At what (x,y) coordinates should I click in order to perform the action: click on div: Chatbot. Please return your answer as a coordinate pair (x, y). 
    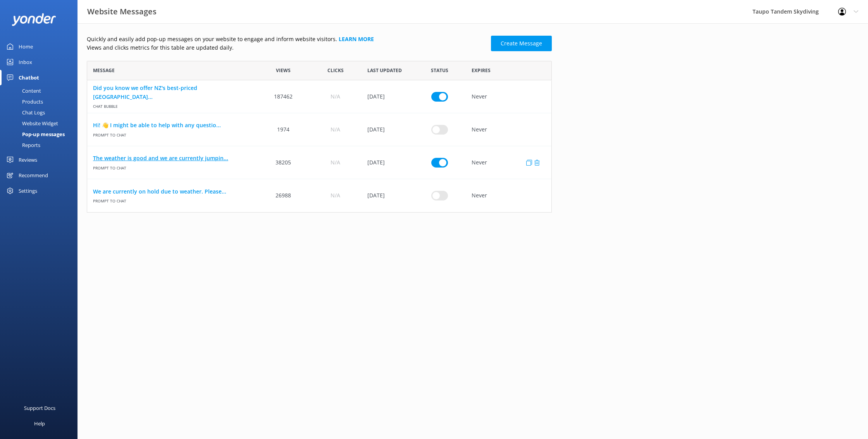
    Looking at the image, I should click on (29, 78).